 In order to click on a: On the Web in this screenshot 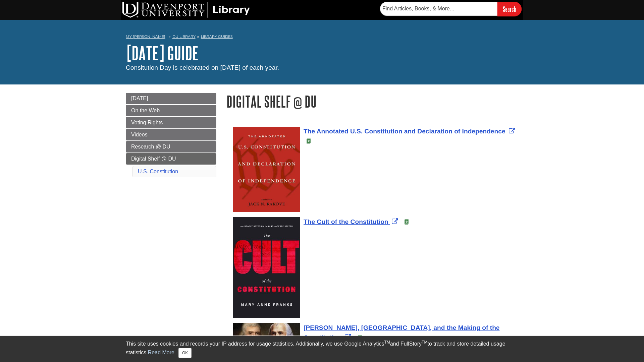, I will do `click(171, 111)`.